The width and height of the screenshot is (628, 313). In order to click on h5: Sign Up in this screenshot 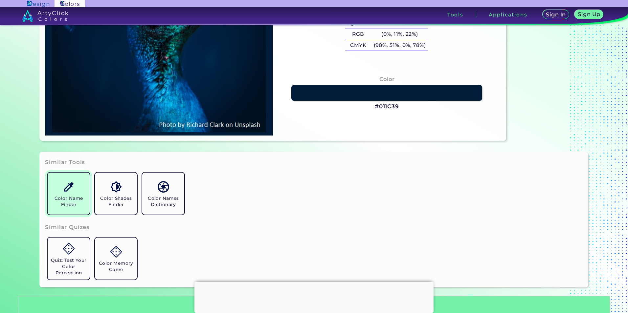, I will do `click(589, 14)`.